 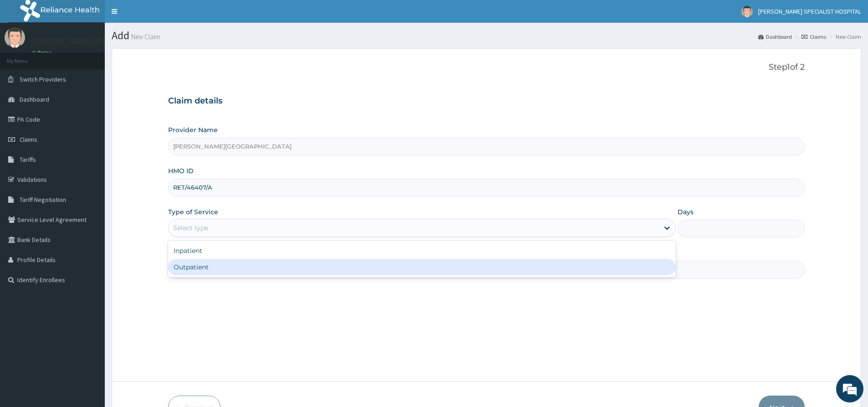 What do you see at coordinates (43, 199) in the screenshot?
I see `span: Tariff Negotiation` at bounding box center [43, 199].